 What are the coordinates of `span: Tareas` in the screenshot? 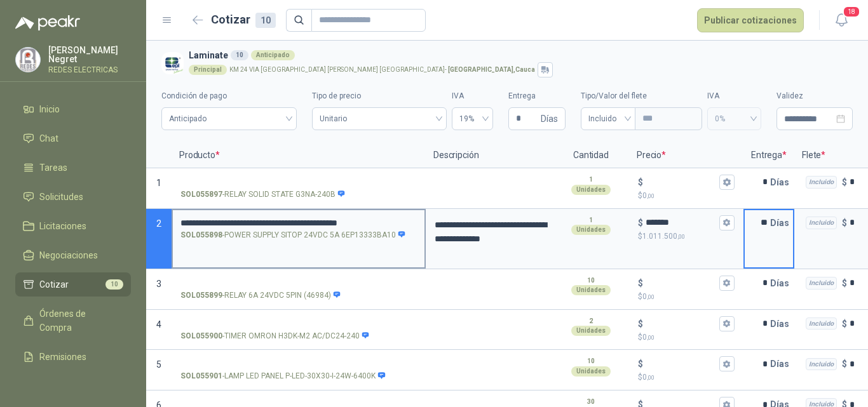 It's located at (53, 167).